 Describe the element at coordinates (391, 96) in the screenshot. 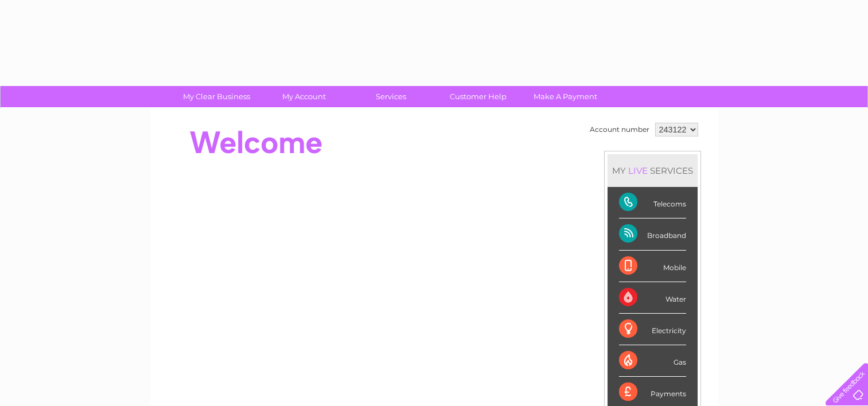

I see `a: Services` at that location.